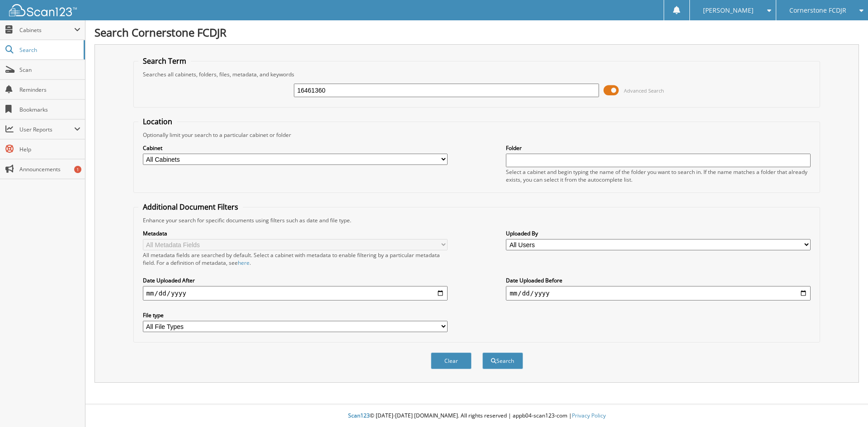 The height and width of the screenshot is (427, 868). What do you see at coordinates (644, 91) in the screenshot?
I see `span: Advanced Search` at bounding box center [644, 91].